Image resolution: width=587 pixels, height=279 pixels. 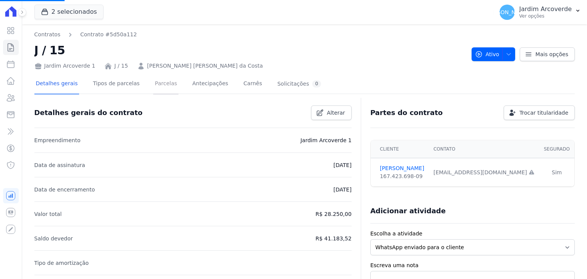 I want to click on p: Valor total, so click(x=48, y=214).